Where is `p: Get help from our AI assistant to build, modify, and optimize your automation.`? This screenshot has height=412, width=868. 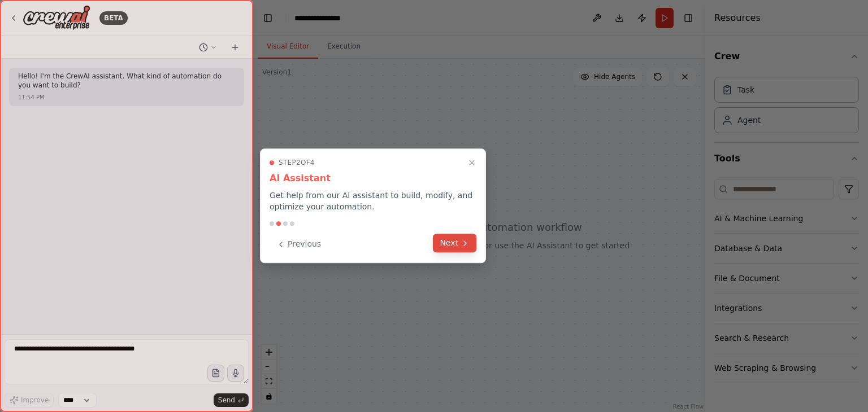 p: Get help from our AI assistant to build, modify, and optimize your automation. is located at coordinates (373, 201).